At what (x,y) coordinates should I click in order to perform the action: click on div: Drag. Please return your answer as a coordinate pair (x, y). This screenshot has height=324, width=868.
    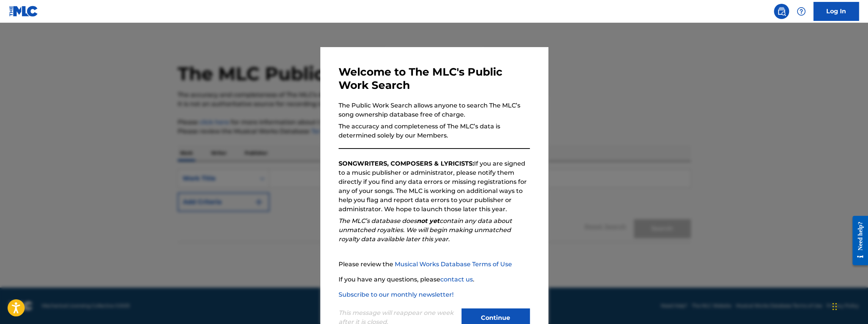
    Looking at the image, I should click on (835, 307).